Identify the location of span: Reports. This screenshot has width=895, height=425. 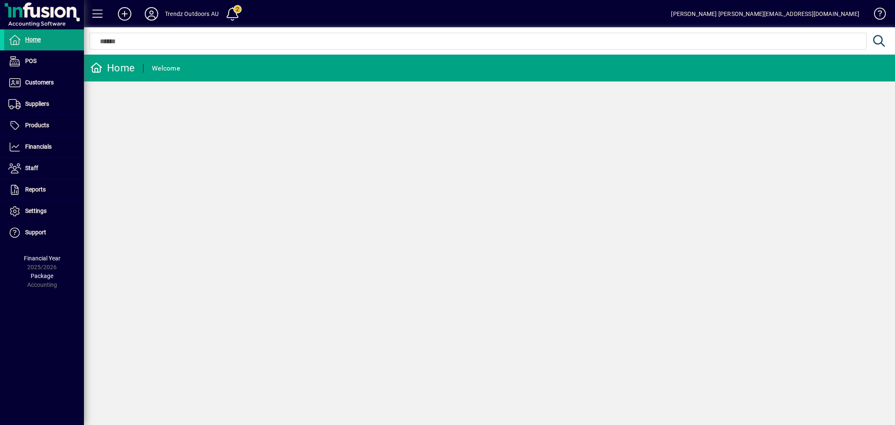
(35, 189).